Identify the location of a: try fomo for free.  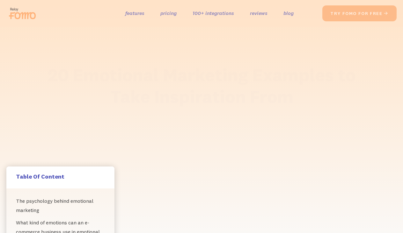
(359, 13).